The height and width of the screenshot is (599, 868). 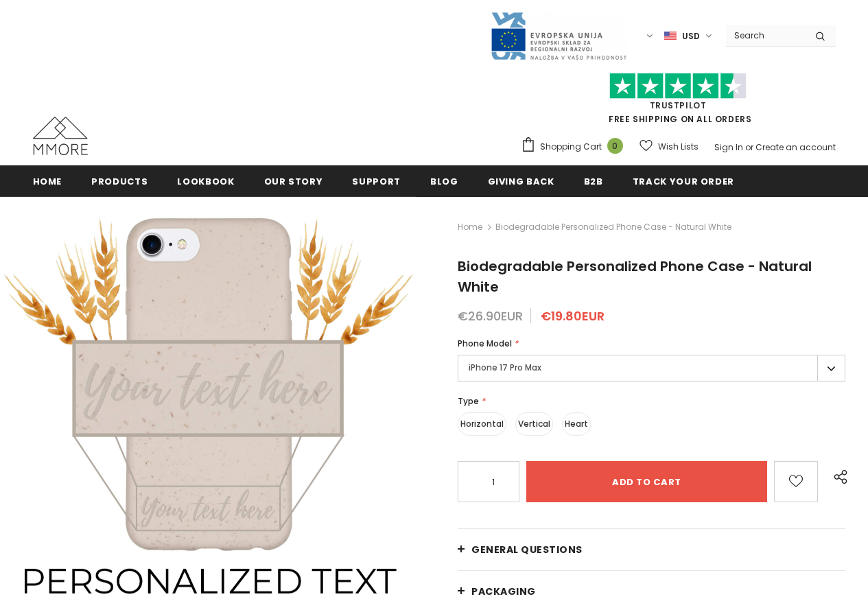 What do you see at coordinates (795, 147) in the screenshot?
I see `a: Create an account` at bounding box center [795, 147].